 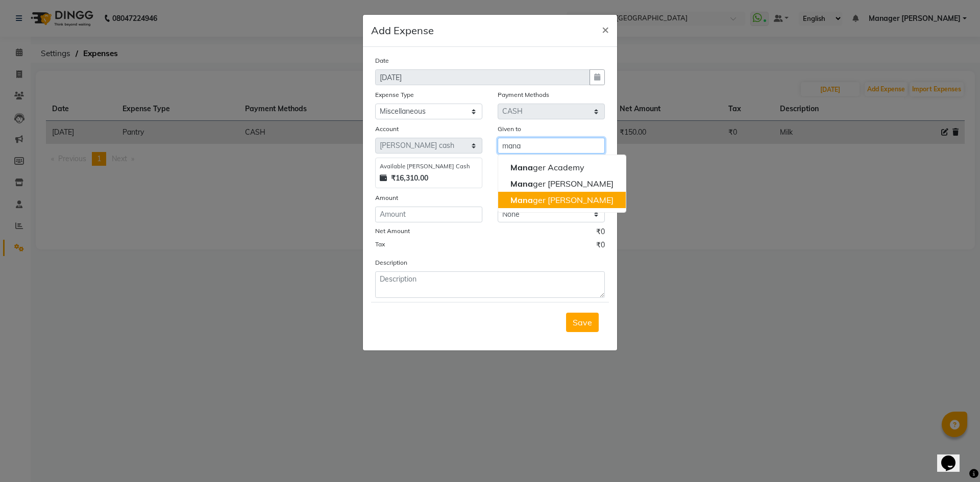 I want to click on label: Expense Type, so click(x=395, y=95).